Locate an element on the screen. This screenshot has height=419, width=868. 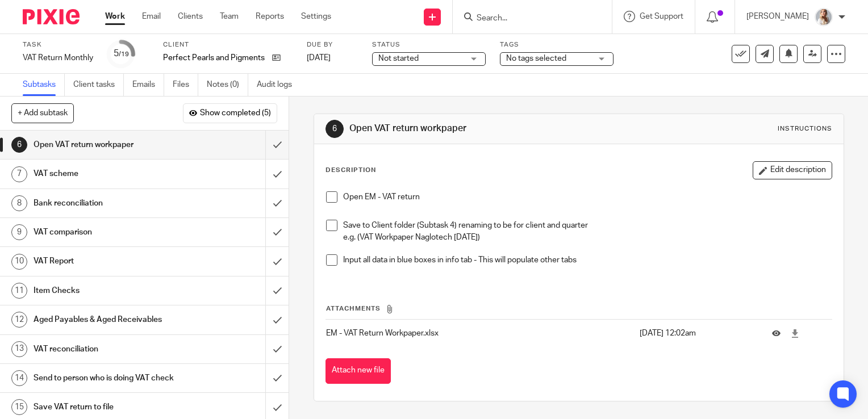
div: VAT Return Monthly is located at coordinates (58, 58).